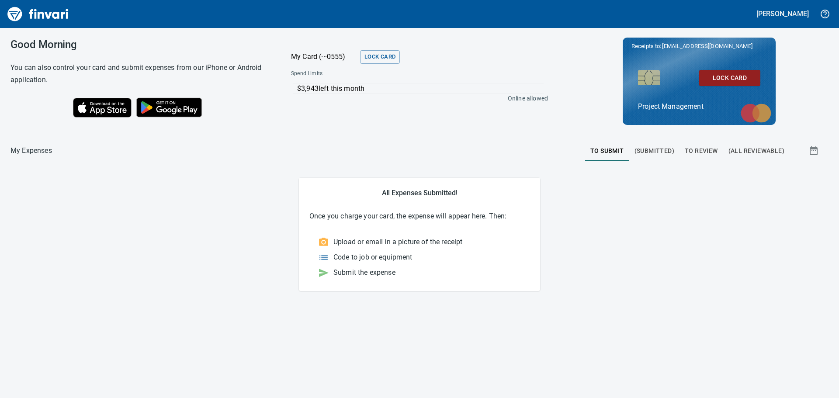 The width and height of the screenshot is (839, 398). I want to click on h3: Good Morning, so click(140, 45).